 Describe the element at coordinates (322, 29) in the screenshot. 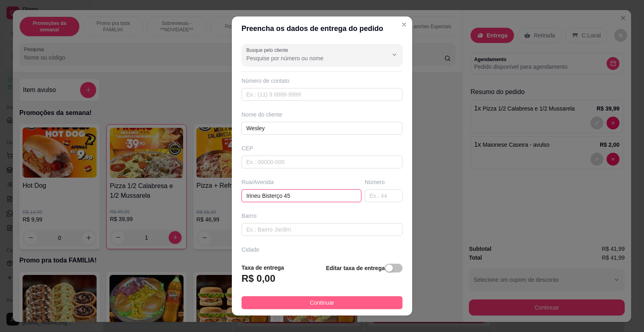

I see `header: Preencha os dados de entrega do pedido` at that location.